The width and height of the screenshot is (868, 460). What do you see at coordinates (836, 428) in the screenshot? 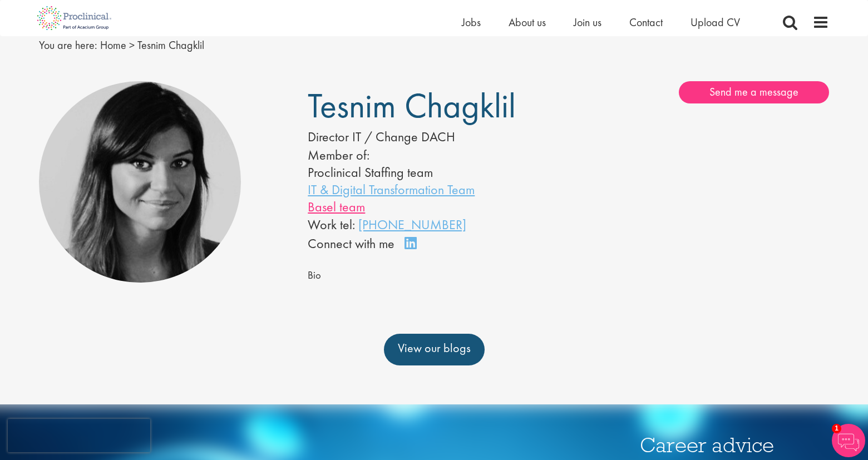
I see `span: 1` at bounding box center [836, 428].